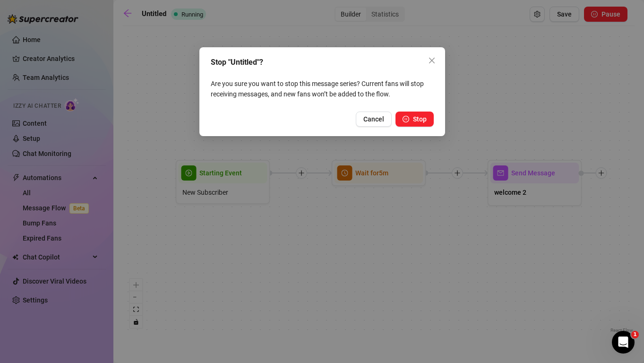 Image resolution: width=644 pixels, height=363 pixels. What do you see at coordinates (420, 119) in the screenshot?
I see `span: Stop` at bounding box center [420, 119].